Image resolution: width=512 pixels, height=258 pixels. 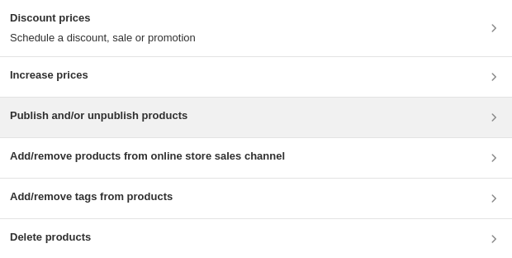 I want to click on p: Schedule a discount, sale or promotion, so click(x=102, y=38).